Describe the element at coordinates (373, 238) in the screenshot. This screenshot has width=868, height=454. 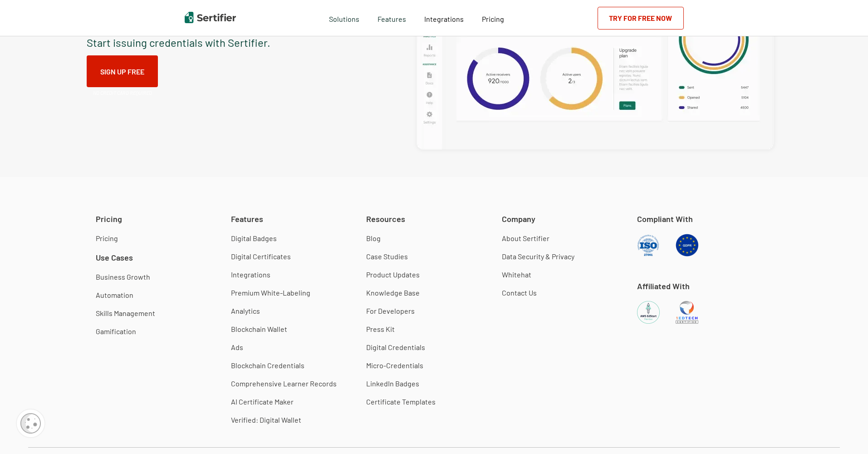
I see `a: Blog` at that location.